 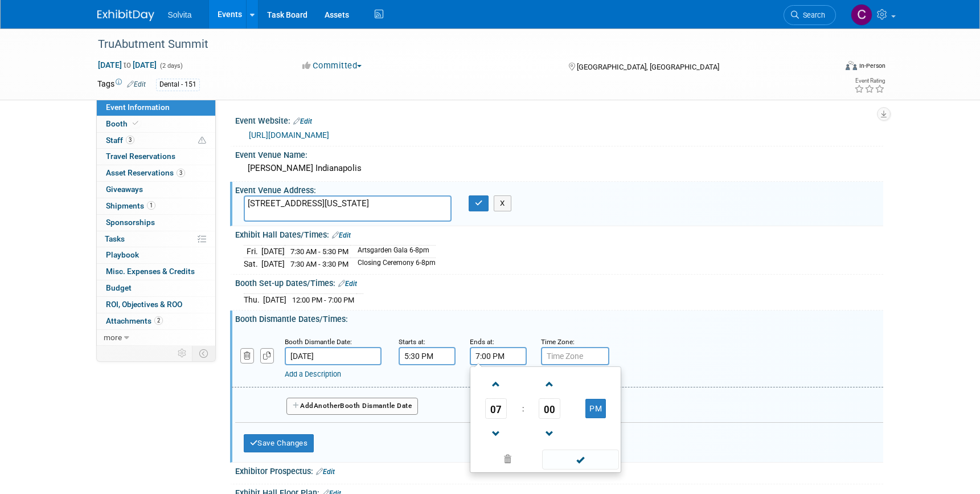 What do you see at coordinates (203, 354) in the screenshot?
I see `td: Toggle Event Tabs` at bounding box center [203, 354].